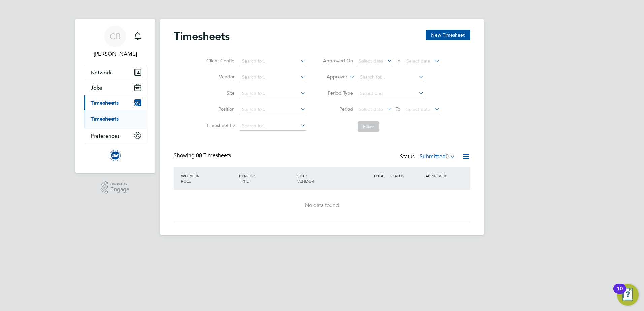 The width and height of the screenshot is (644, 311). Describe the element at coordinates (441, 176) in the screenshot. I see `div: APPROVER` at that location.